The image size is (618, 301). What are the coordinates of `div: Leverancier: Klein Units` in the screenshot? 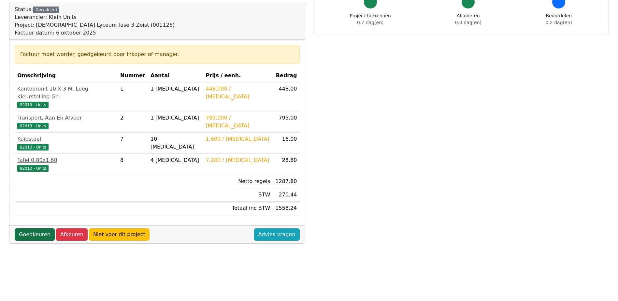 It's located at (94, 17).